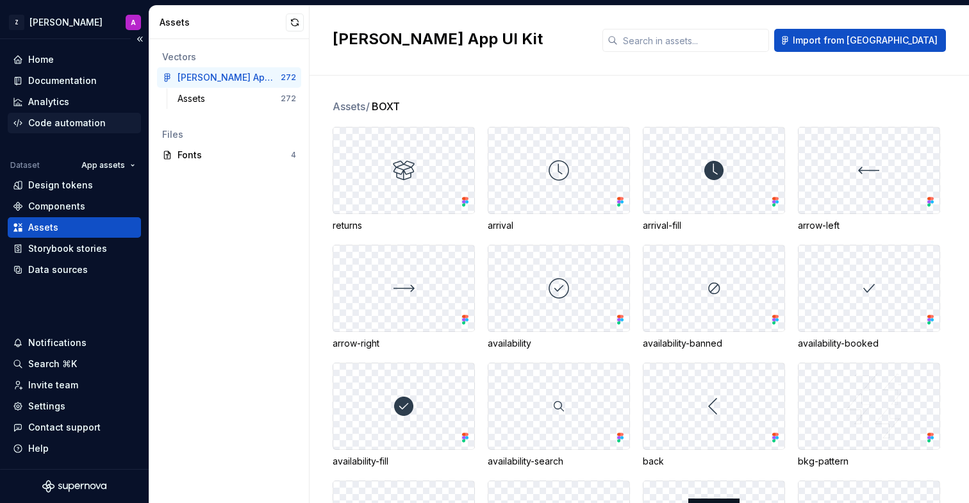 This screenshot has width=969, height=503. What do you see at coordinates (67, 123) in the screenshot?
I see `div: Code automation` at bounding box center [67, 123].